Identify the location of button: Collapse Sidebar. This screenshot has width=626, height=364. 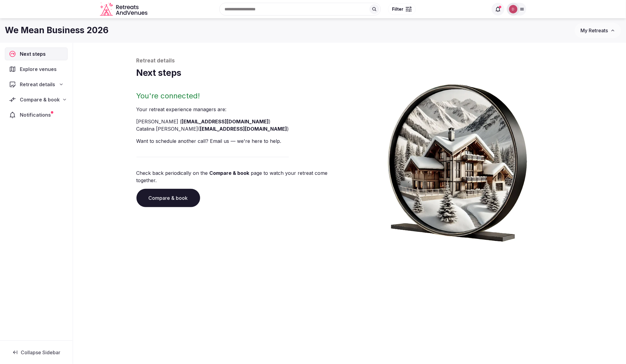
(36, 352).